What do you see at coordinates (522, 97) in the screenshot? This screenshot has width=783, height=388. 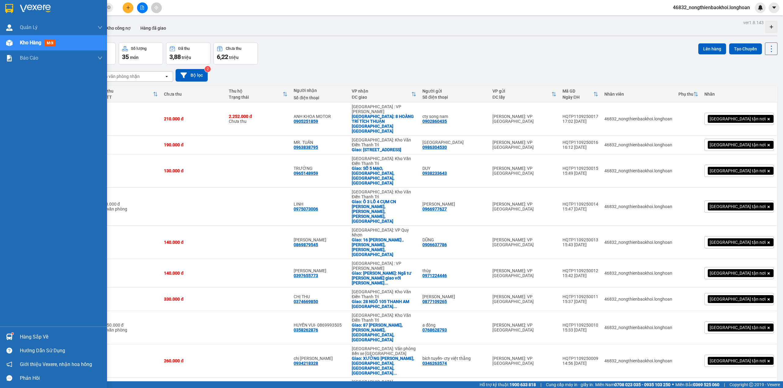 I see `div: ĐC lấy` at bounding box center [522, 97].